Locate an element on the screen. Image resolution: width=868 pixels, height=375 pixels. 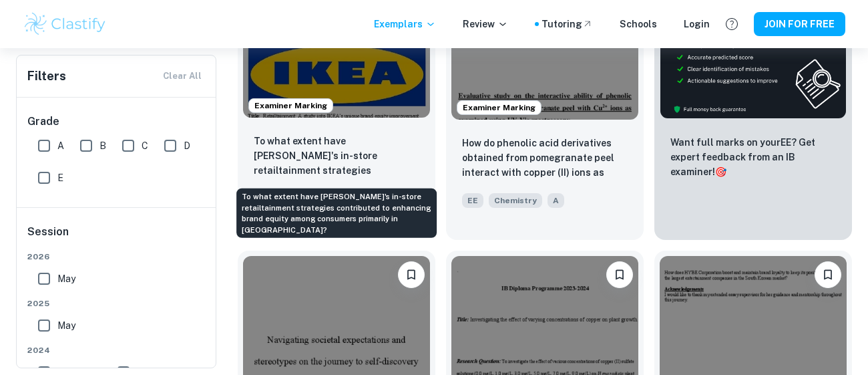
a: Login is located at coordinates (696, 24).